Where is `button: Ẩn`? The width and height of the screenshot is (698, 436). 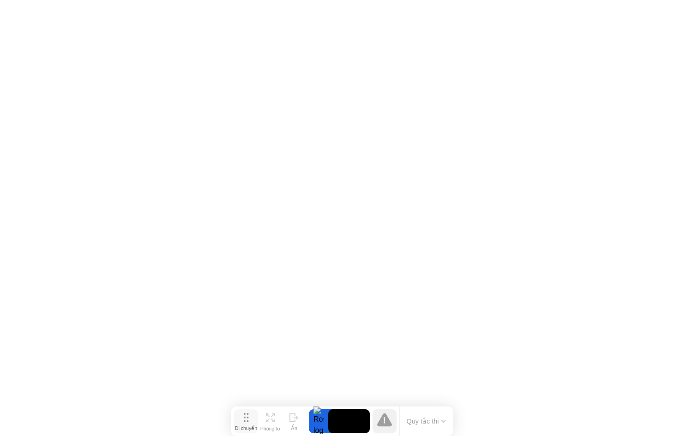
button: Ẩn is located at coordinates (294, 422).